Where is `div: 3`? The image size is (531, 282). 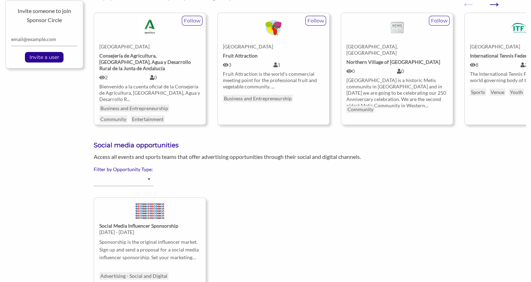 div: 3 is located at coordinates (248, 65).